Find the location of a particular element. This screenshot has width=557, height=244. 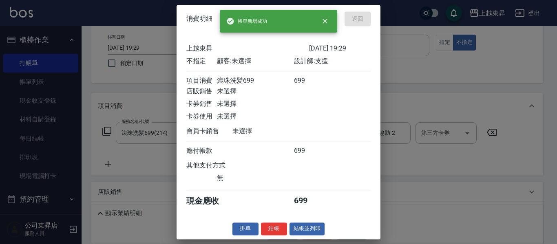

div: 店販銷售 is located at coordinates (202, 91).